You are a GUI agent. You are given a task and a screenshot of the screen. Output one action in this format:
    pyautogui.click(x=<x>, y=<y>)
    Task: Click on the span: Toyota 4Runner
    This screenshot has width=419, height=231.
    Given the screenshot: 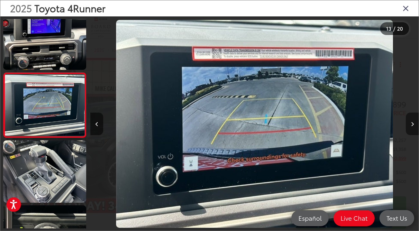 What is the action you would take?
    pyautogui.click(x=70, y=8)
    